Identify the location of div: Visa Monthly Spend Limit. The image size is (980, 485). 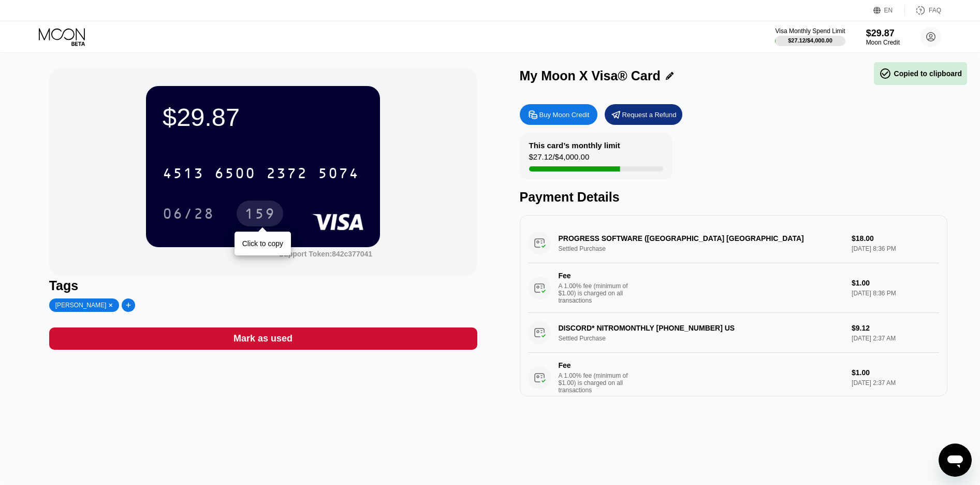
(810, 31).